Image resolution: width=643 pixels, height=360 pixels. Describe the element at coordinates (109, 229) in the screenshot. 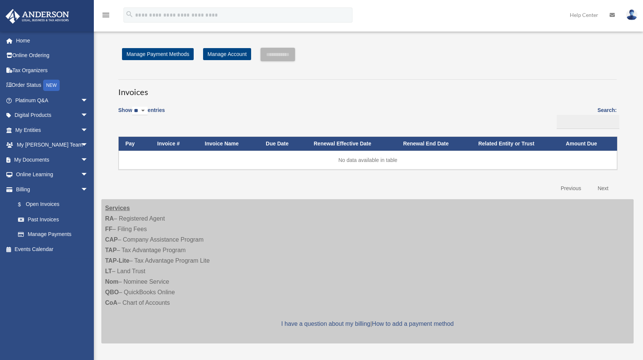

I see `strong: FF` at that location.